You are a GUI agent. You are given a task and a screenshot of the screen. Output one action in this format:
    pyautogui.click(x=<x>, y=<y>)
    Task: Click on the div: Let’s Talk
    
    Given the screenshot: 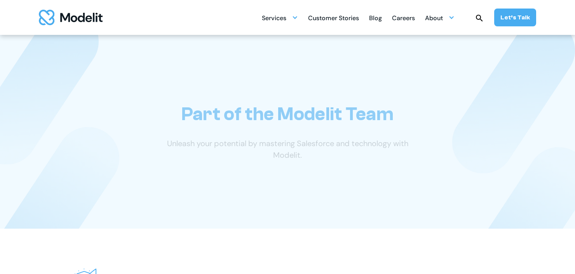 What is the action you would take?
    pyautogui.click(x=515, y=17)
    